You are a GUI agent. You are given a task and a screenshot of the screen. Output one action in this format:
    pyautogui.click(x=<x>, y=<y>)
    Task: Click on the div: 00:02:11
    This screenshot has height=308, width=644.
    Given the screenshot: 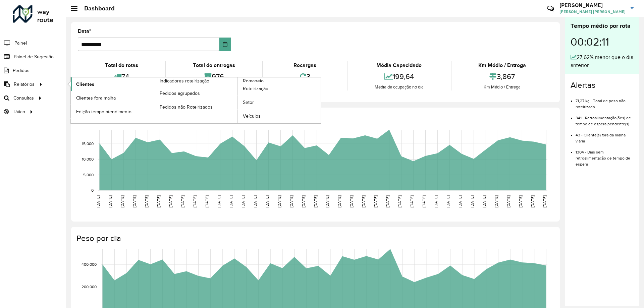 What is the action you would take?
    pyautogui.click(x=602, y=42)
    